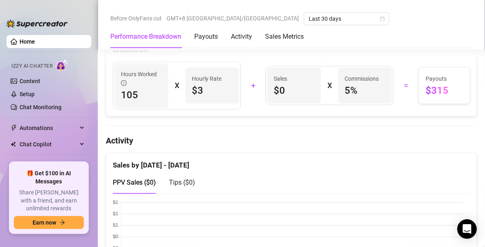 The image size is (485, 247). What do you see at coordinates (14, 128) in the screenshot?
I see `span: thunderbolt` at bounding box center [14, 128].